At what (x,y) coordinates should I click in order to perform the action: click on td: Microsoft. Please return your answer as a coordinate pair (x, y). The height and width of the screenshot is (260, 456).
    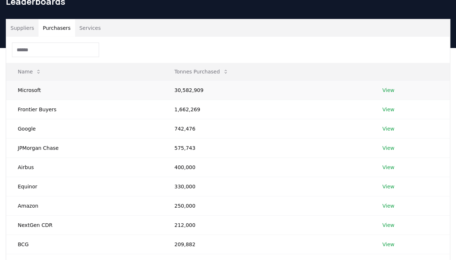
    Looking at the image, I should click on (85, 90).